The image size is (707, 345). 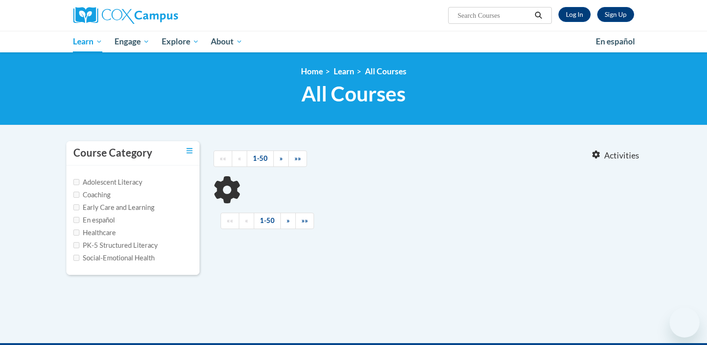 I want to click on img: Cox Campus, so click(x=126, y=15).